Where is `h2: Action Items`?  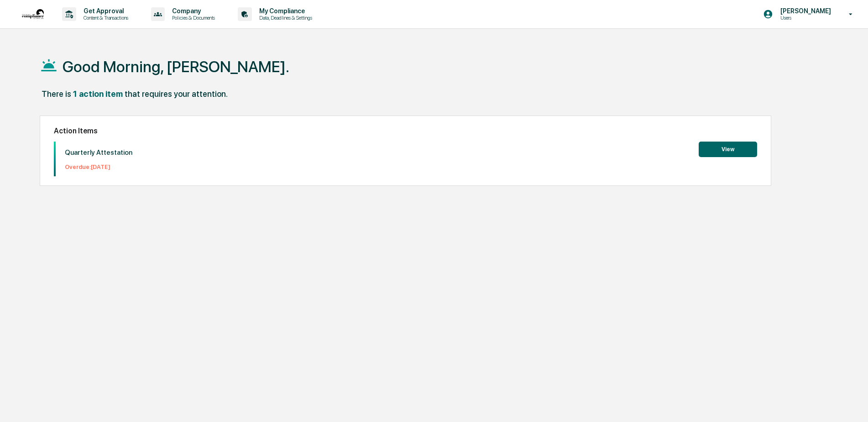
h2: Action Items is located at coordinates (405, 131).